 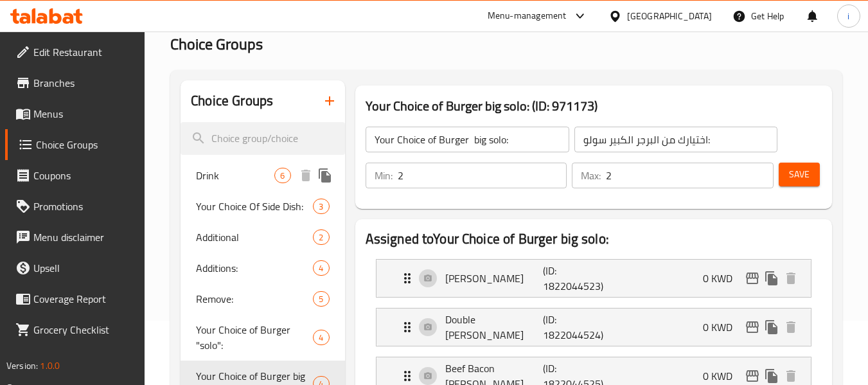 What do you see at coordinates (799, 174) in the screenshot?
I see `span: Save` at bounding box center [799, 174].